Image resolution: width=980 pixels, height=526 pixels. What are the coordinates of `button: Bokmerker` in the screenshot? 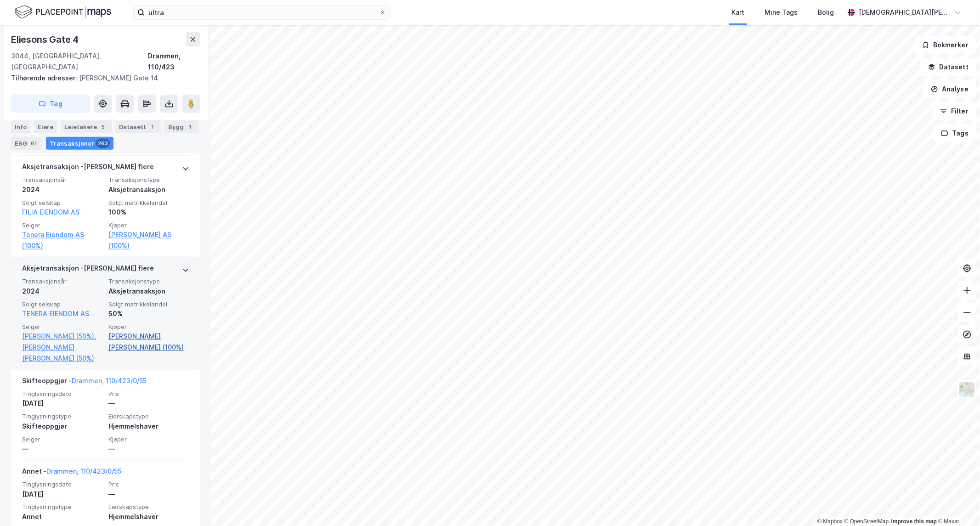 It's located at (944, 45).